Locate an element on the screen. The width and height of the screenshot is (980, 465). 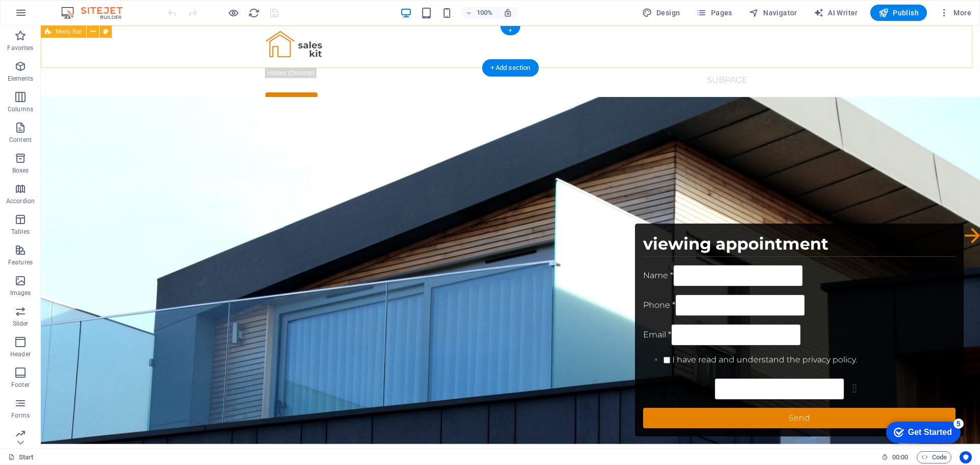
button: Publish is located at coordinates (898, 12).